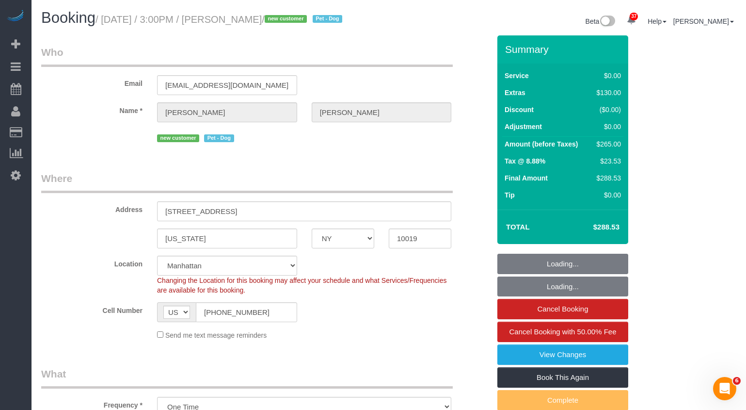  Describe the element at coordinates (16, 16) in the screenshot. I see `a: Automaid Logo` at that location.